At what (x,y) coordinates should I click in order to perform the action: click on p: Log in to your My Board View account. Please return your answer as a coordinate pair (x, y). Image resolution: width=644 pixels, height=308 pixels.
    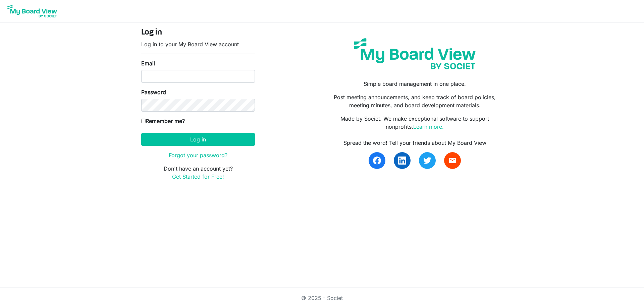
    Looking at the image, I should click on (198, 44).